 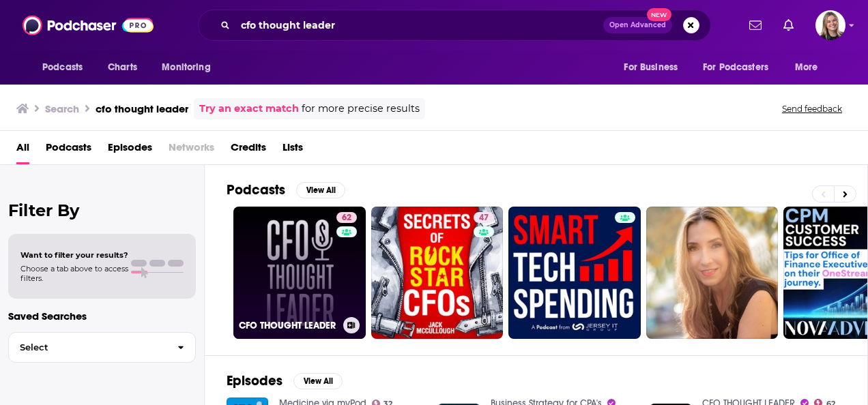 What do you see at coordinates (185, 67) in the screenshot?
I see `span: Monitoring` at bounding box center [185, 67].